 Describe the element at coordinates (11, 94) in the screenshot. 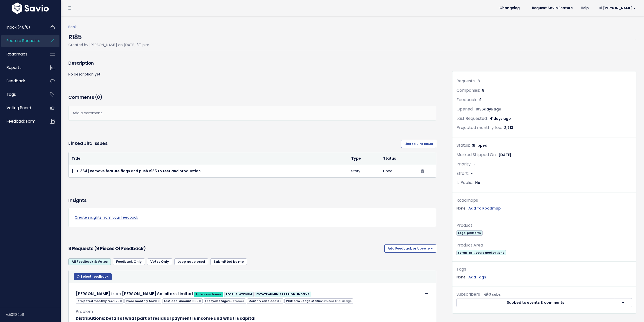

I see `span: Tags` at that location.